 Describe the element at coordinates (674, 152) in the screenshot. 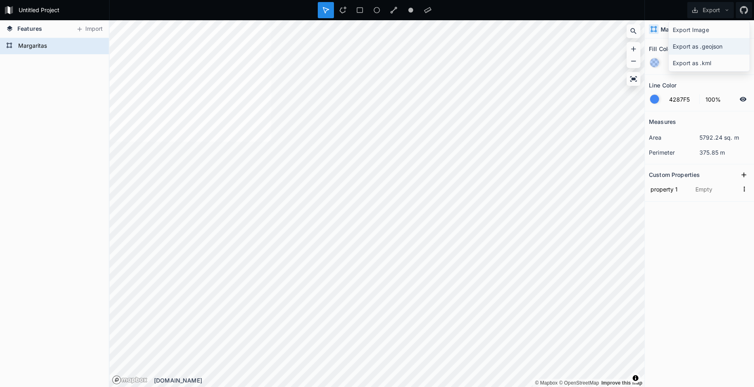

I see `dt: perimeter` at that location.